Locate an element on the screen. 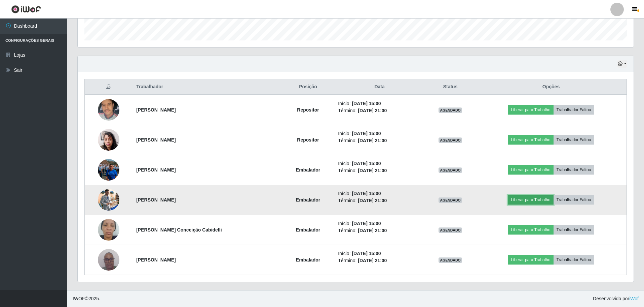 The image size is (644, 307). img: 1758737103352.jpeg is located at coordinates (109, 259).